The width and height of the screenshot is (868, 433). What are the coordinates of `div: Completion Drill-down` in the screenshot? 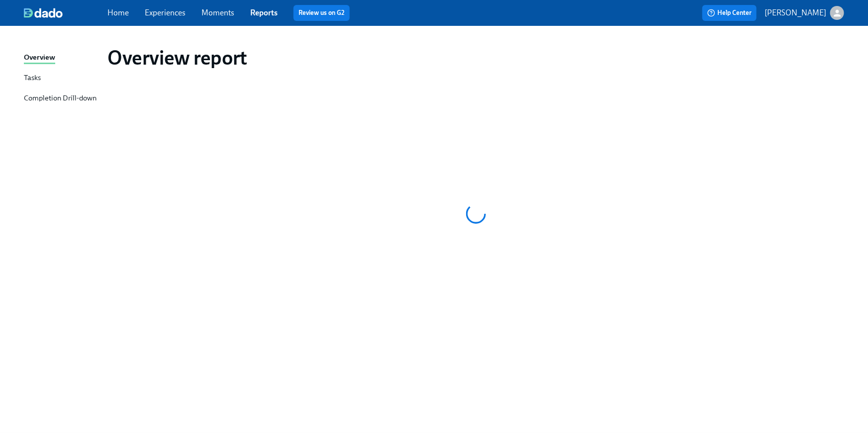 It's located at (60, 99).